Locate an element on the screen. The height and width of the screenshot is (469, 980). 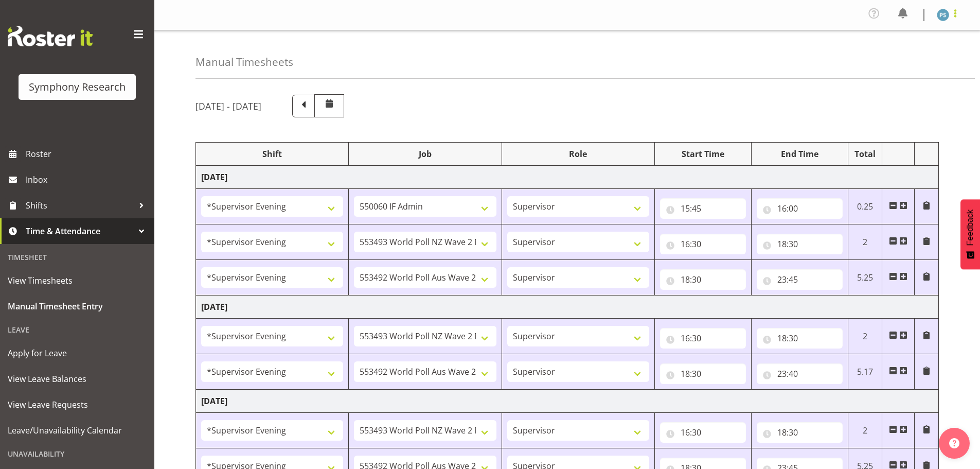
h4: Manual Timesheets is located at coordinates (244, 62).